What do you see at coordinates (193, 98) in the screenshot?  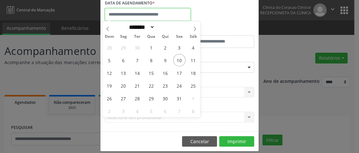 I see `span: Novembro 1, 2025` at bounding box center [193, 98].